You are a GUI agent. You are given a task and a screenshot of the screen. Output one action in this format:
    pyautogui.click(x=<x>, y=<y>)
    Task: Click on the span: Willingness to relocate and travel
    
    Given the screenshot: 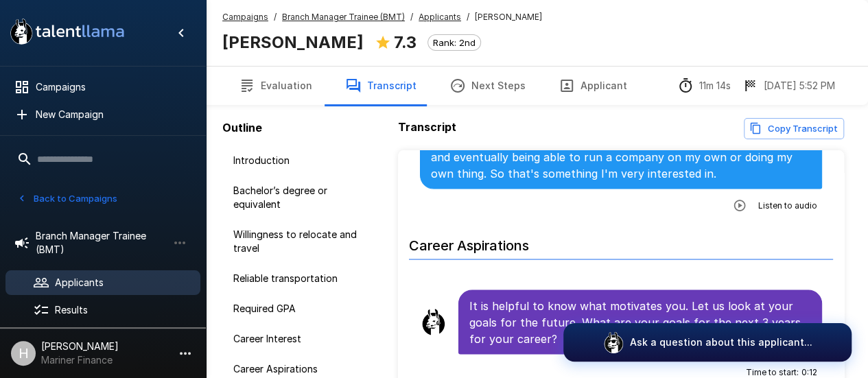 What is the action you would take?
    pyautogui.click(x=302, y=241)
    